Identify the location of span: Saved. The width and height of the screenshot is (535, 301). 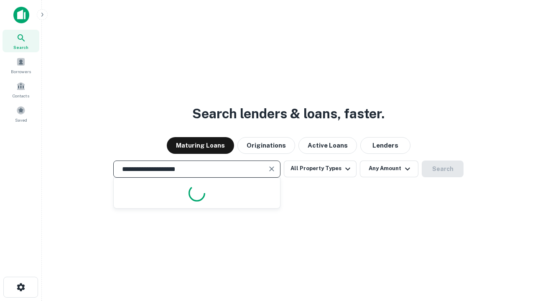
(21, 120).